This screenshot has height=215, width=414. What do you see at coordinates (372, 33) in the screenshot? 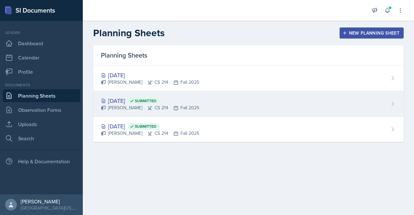
I see `button: New Planning Sheet` at bounding box center [372, 33].